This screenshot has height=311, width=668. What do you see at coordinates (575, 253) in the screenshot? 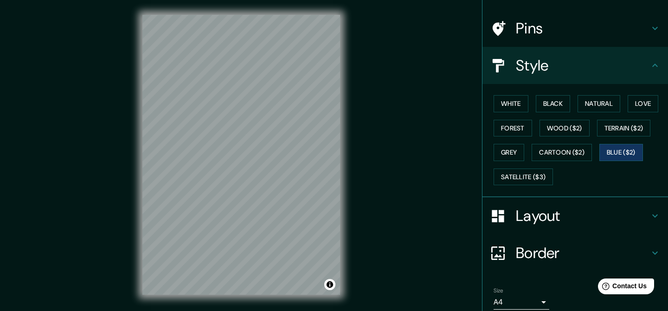
I see `div: Border` at bounding box center [575, 253].